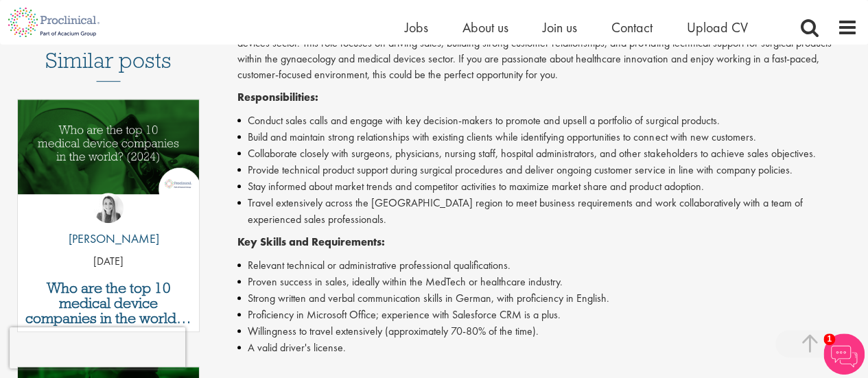 The image size is (868, 378). I want to click on a: Join us, so click(560, 27).